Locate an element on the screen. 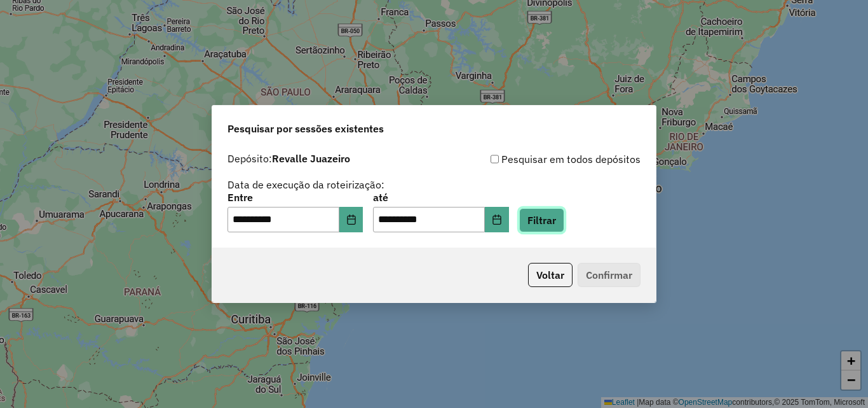  label: Entre is located at coordinates (295, 197).